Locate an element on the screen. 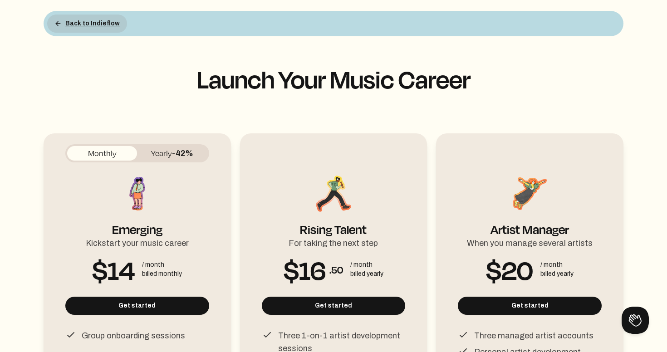 Image resolution: width=667 pixels, height=352 pixels. button: Back to Indieflow is located at coordinates (87, 24).